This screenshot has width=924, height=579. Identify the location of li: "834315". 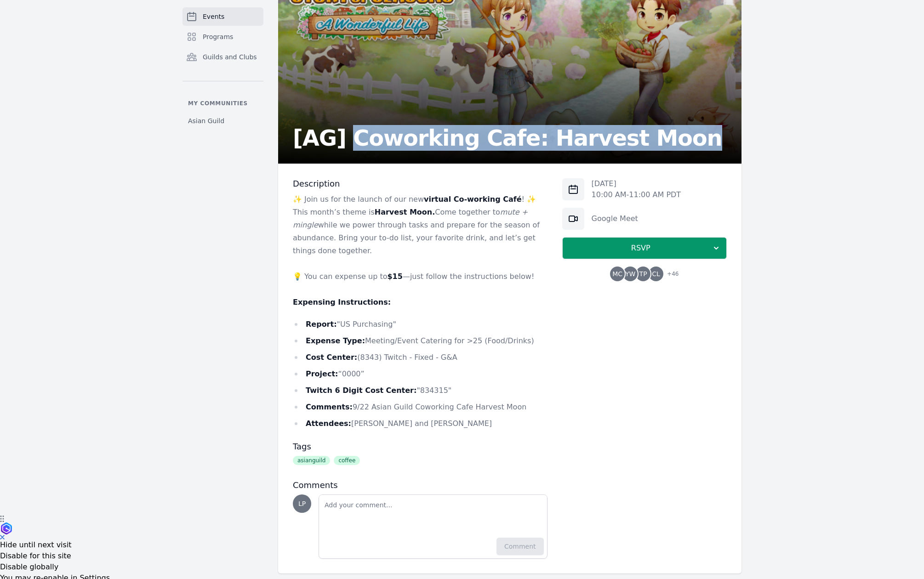
(421, 391).